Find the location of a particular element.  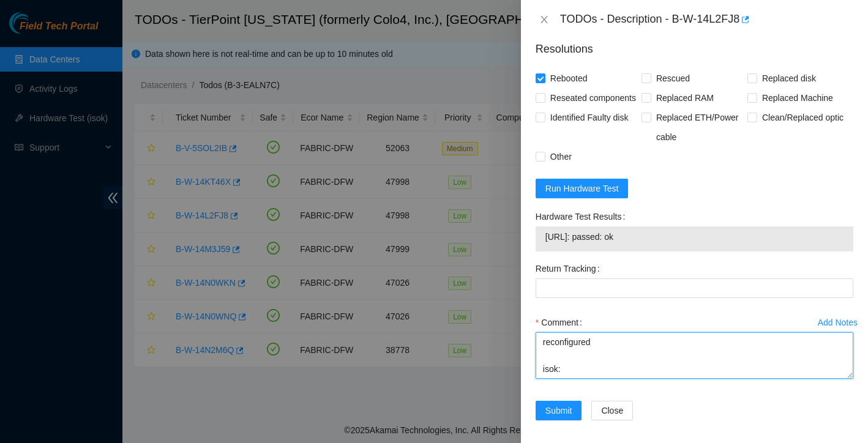

span: Clean/Replaced optic is located at coordinates (803, 117).